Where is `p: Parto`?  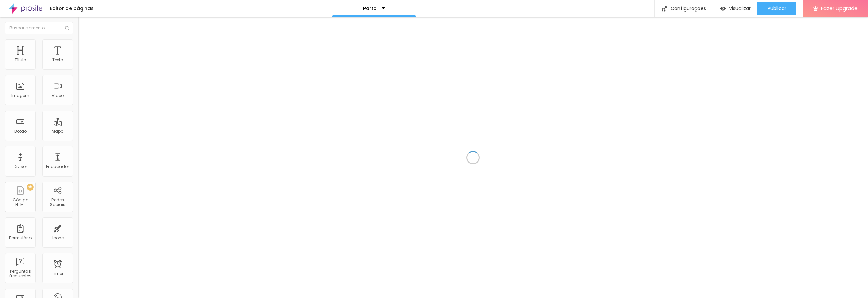
p: Parto is located at coordinates (370, 9).